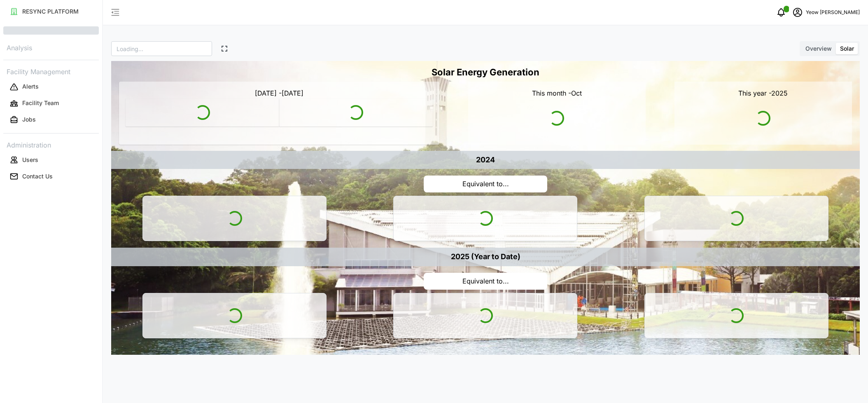  What do you see at coordinates (51, 160) in the screenshot?
I see `button: Users` at bounding box center [51, 160].